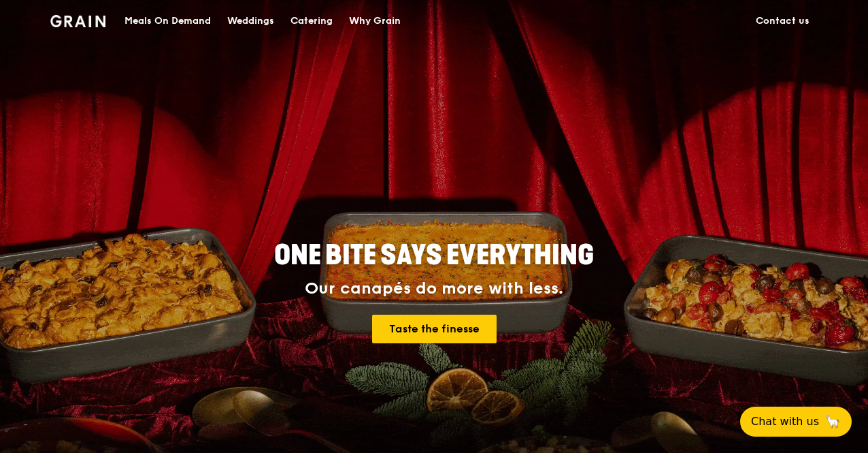 The height and width of the screenshot is (453, 868). I want to click on div: Weddings, so click(251, 21).